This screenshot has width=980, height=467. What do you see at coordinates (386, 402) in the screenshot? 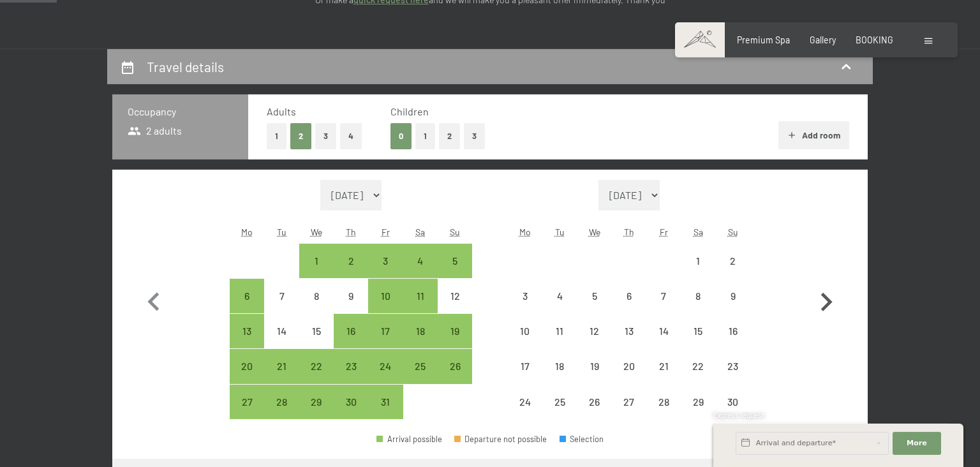
I see `div: Fri Oct 31 2025` at bounding box center [386, 402].